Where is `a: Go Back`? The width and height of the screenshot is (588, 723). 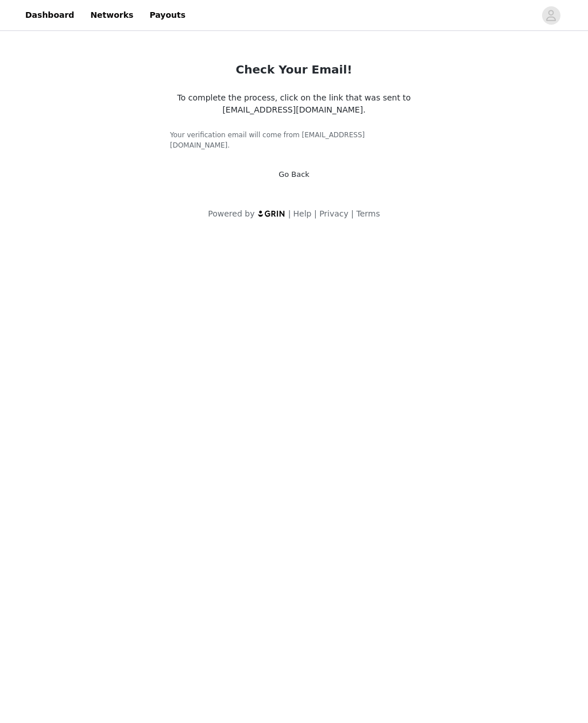
a: Go Back is located at coordinates (294, 174).